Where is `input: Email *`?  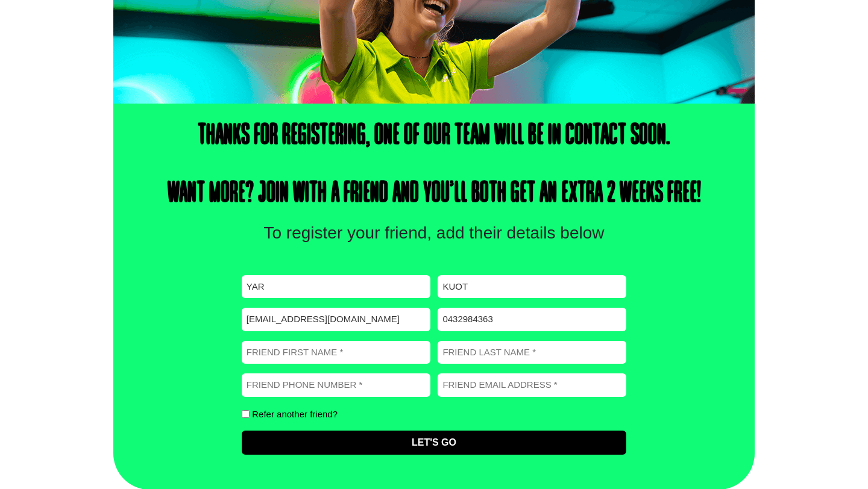 input: Email * is located at coordinates (336, 319).